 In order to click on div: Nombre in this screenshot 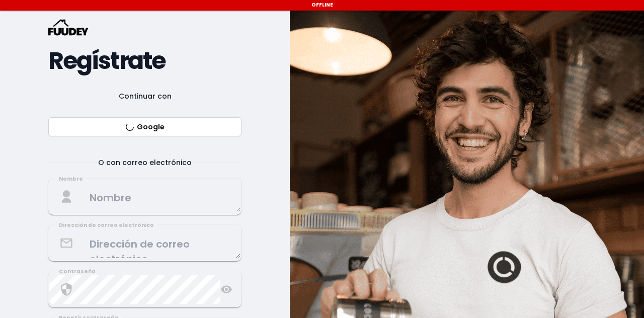, I will do `click(71, 179)`.